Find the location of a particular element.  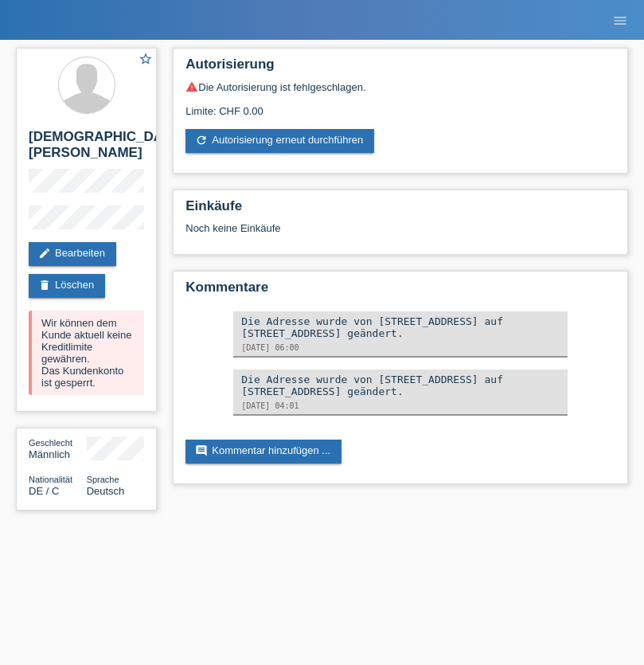

h2: Einkäufe is located at coordinates (400, 210).